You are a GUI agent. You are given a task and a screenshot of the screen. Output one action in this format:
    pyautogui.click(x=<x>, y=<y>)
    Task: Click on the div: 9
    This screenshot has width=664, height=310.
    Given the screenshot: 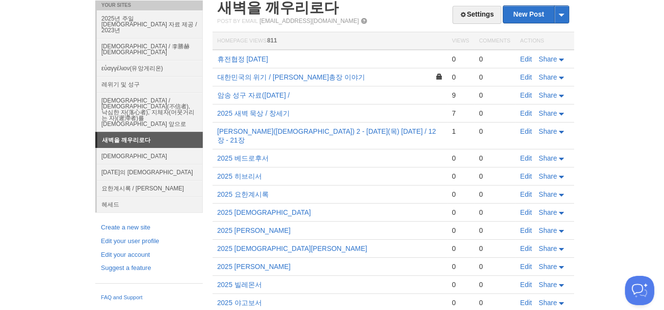 What is the action you would take?
    pyautogui.click(x=460, y=95)
    